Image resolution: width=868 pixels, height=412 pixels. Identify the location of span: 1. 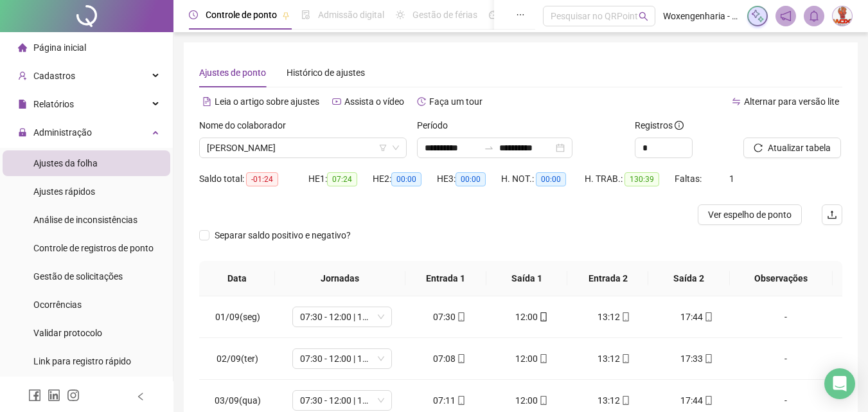
(732, 179).